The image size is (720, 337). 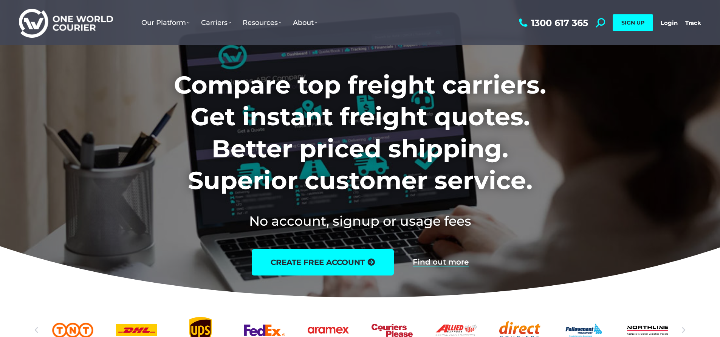 What do you see at coordinates (440, 263) in the screenshot?
I see `a: Find out more` at bounding box center [440, 263].